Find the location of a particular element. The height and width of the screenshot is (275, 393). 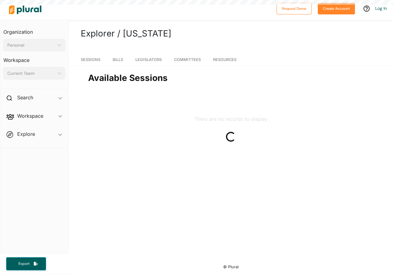

a: Request Demo is located at coordinates (294, 8).